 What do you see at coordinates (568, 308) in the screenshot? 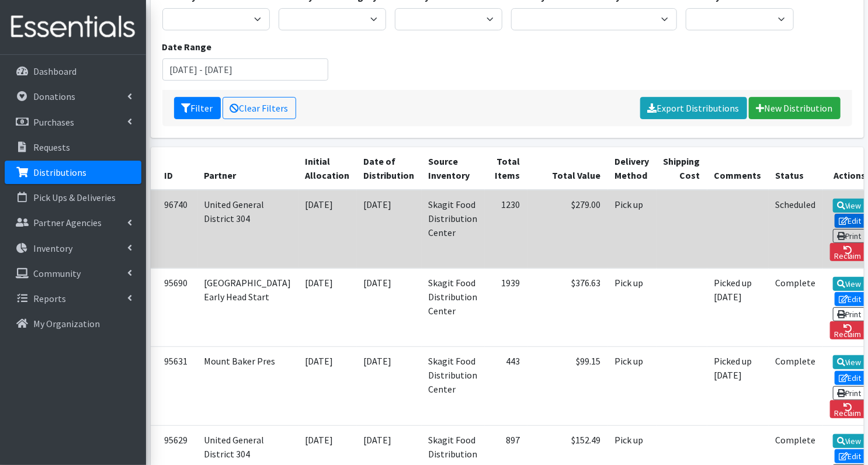
I see `td: $376.63` at bounding box center [568, 308].